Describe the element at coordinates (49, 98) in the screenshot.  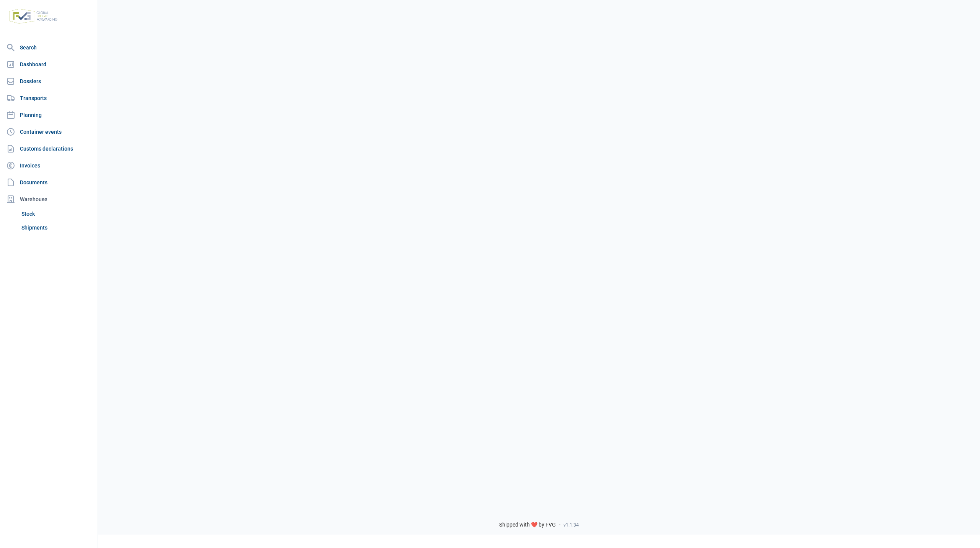
I see `a: Transports` at that location.